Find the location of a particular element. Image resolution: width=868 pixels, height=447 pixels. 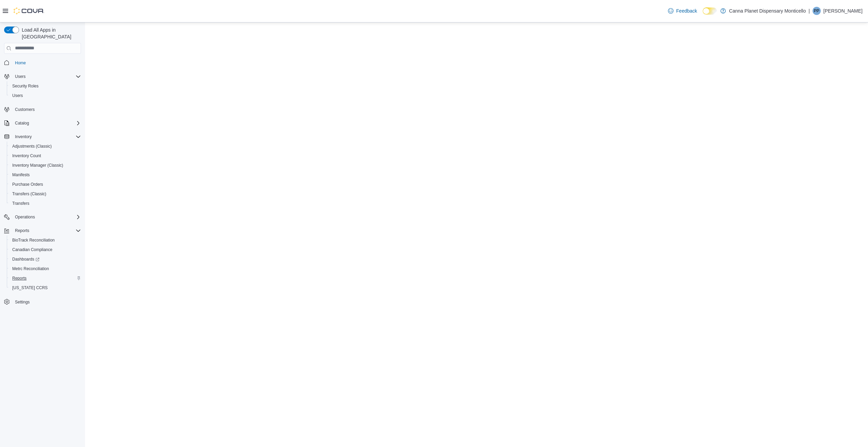

p: Canna Planet Dispensary Monticello is located at coordinates (767, 11).